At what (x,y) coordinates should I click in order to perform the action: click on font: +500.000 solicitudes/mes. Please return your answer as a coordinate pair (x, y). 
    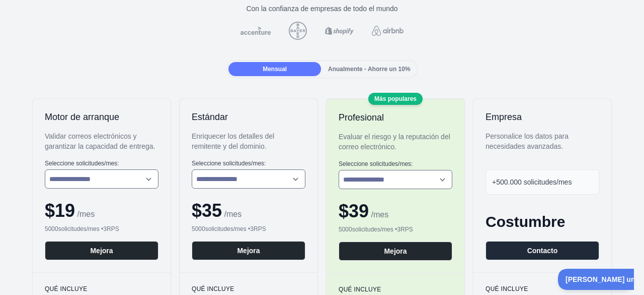
    Looking at the image, I should click on (532, 182).